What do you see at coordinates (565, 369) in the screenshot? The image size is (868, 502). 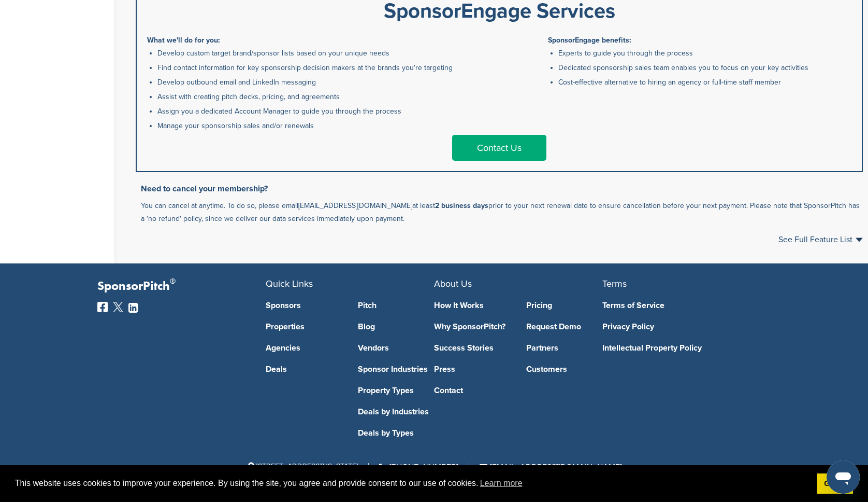 I see `a: Customers` at bounding box center [565, 369].